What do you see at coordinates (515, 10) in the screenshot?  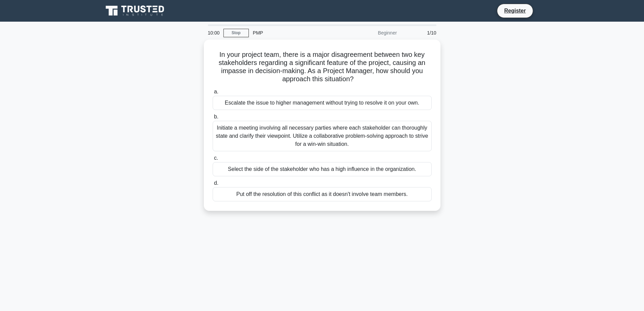 I see `a: Register` at bounding box center [515, 10].